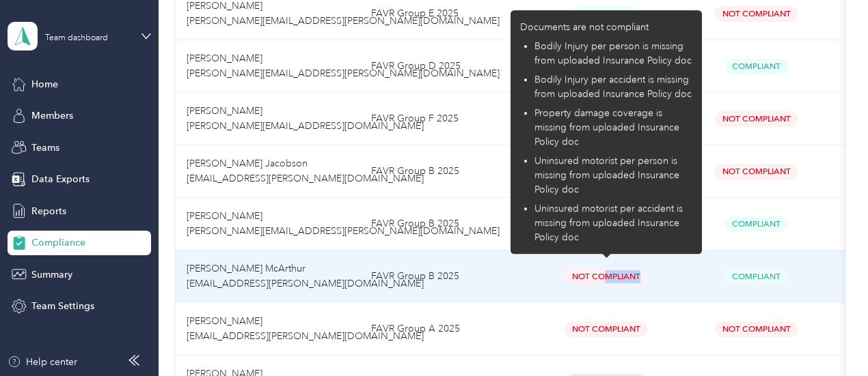 Image resolution: width=868 pixels, height=376 pixels. I want to click on button: Help center, so click(43, 362).